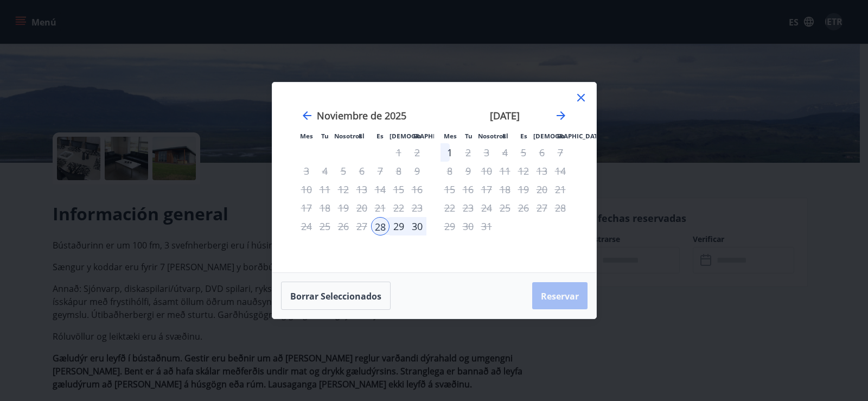 The image size is (868, 401). Describe the element at coordinates (449, 189) in the screenshot. I see `td: Not available. Monday, December 15, 2025` at that location.